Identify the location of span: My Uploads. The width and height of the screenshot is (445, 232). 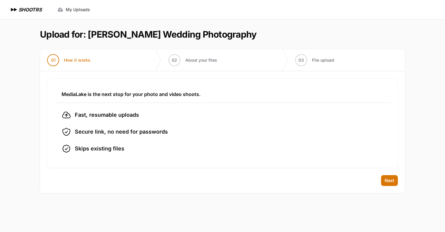
(78, 10).